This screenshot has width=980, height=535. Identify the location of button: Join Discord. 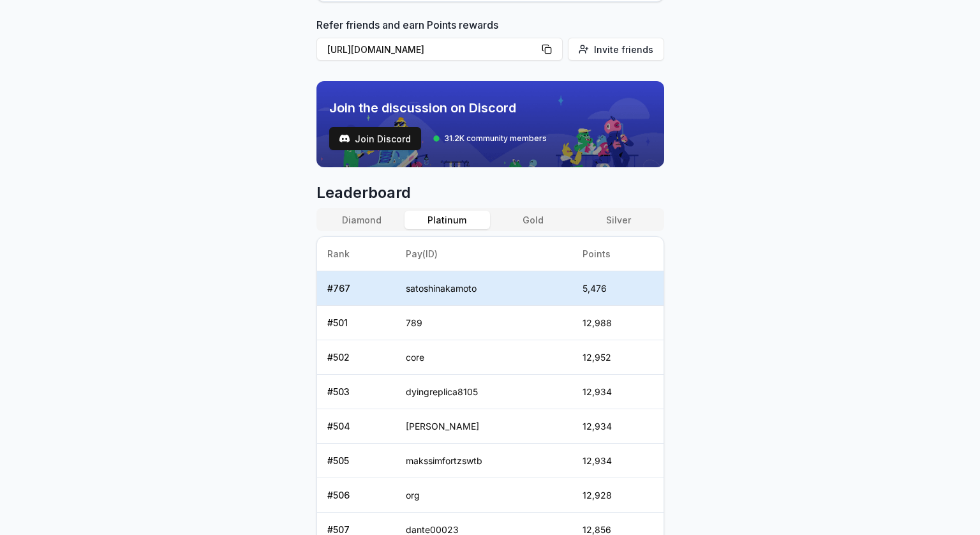
(375, 138).